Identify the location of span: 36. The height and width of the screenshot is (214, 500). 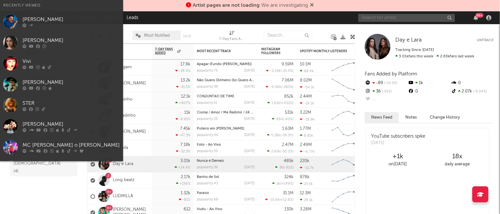
(281, 167).